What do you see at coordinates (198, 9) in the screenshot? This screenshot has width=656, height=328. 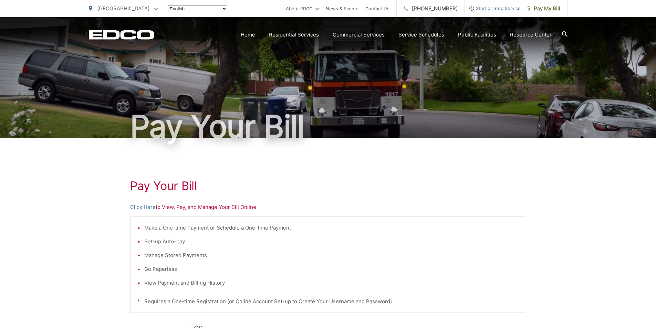 I see `select: Select a language` at bounding box center [198, 9].